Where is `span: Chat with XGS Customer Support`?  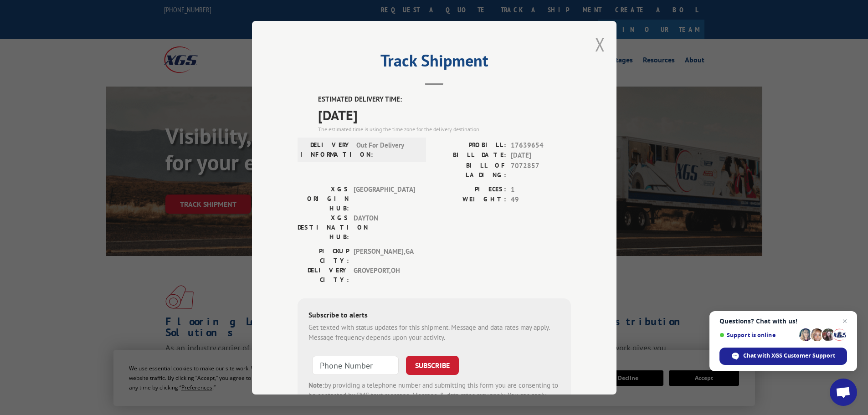 span: Chat with XGS Customer Support is located at coordinates (789, 355).